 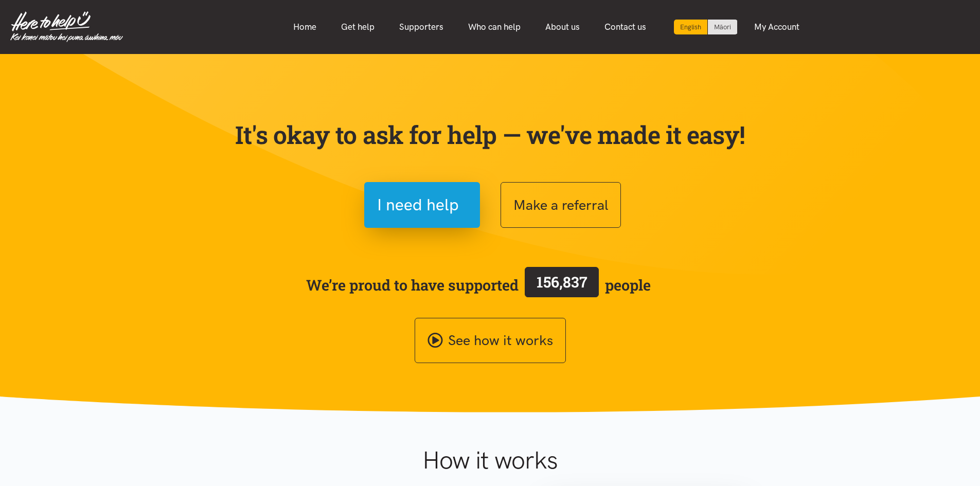 I want to click on span: We’re proud to have supported people, so click(x=478, y=285).